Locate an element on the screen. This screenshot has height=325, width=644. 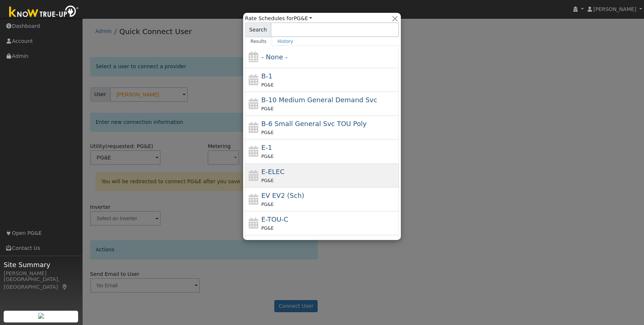
span: B-1 is located at coordinates (267, 76).